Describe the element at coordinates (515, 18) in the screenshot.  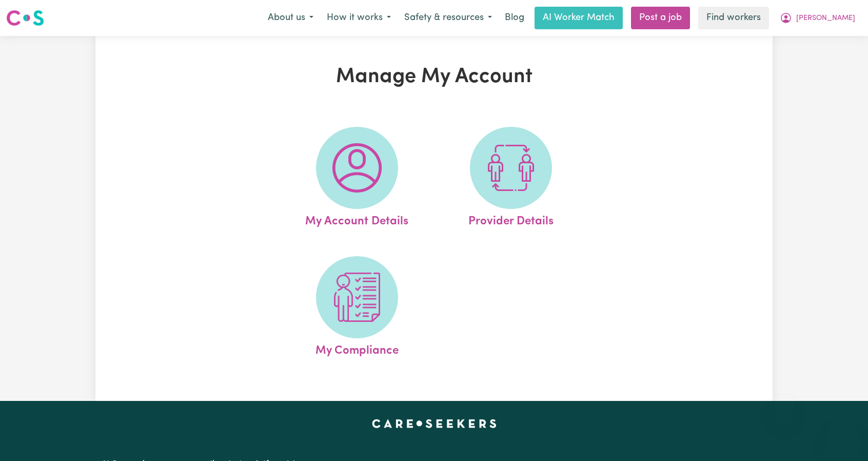
I see `a: Blog` at that location.